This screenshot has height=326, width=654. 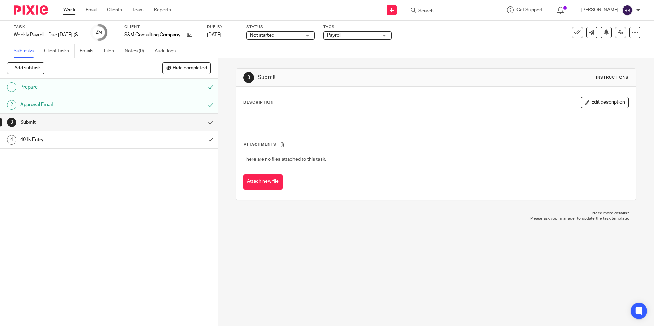 I want to click on p: Description, so click(x=258, y=103).